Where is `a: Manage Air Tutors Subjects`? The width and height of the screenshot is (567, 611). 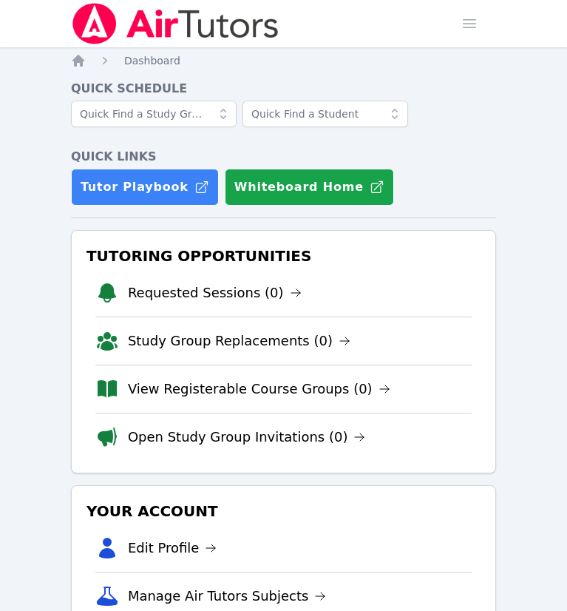 a: Manage Air Tutors Subjects is located at coordinates (227, 596).